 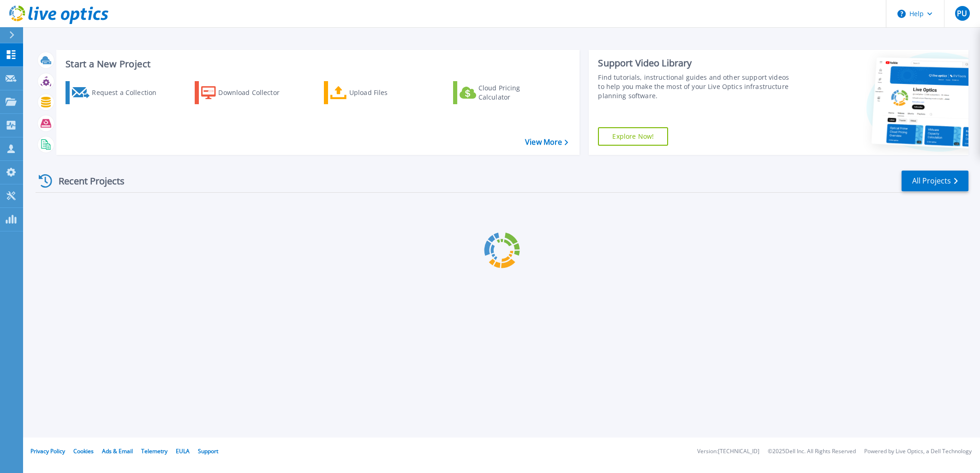 What do you see at coordinates (154, 451) in the screenshot?
I see `a: Telemetry` at bounding box center [154, 451].